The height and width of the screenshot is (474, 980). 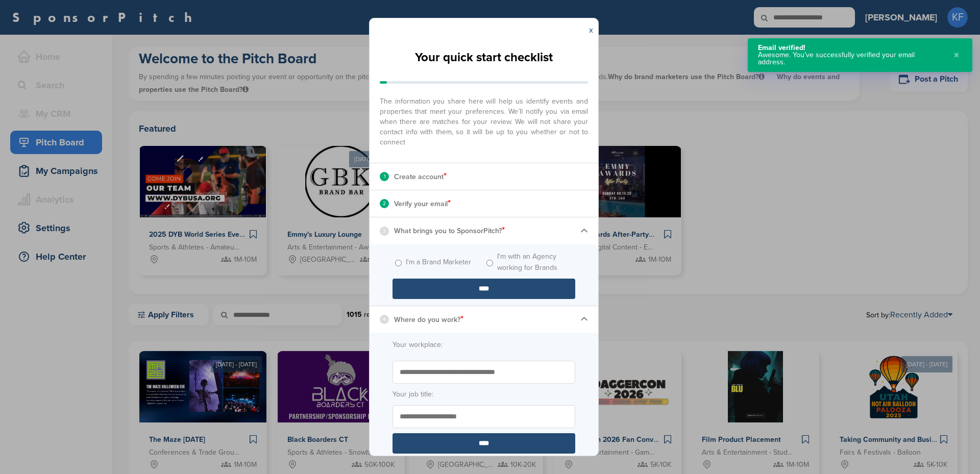 I want to click on div: 1, so click(x=384, y=177).